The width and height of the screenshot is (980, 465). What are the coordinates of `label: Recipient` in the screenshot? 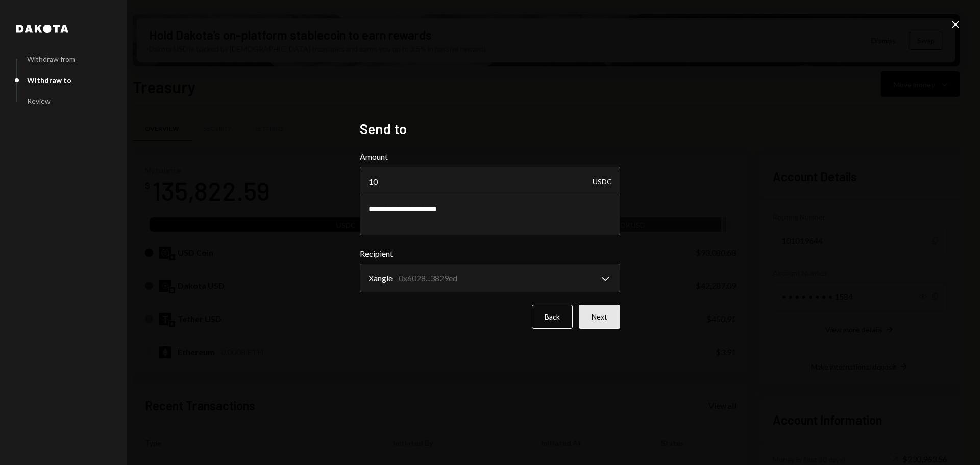 It's located at (490, 253).